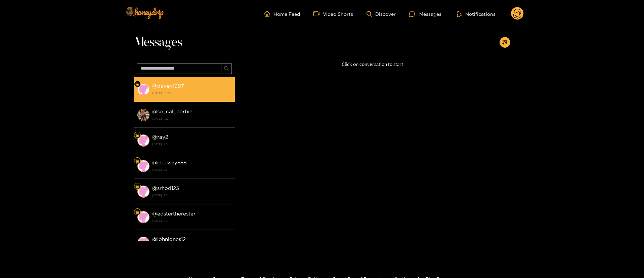 The width and height of the screenshot is (644, 278). I want to click on strong: @ johnjones12, so click(169, 239).